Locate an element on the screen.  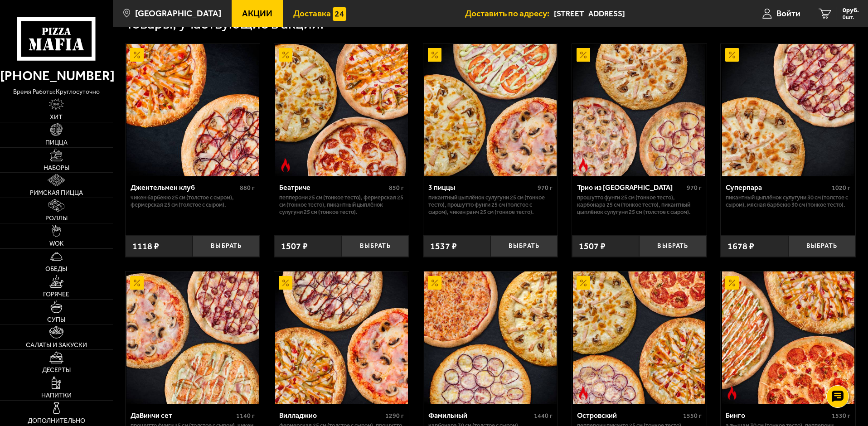
span: Пицца is located at coordinates (57, 143).